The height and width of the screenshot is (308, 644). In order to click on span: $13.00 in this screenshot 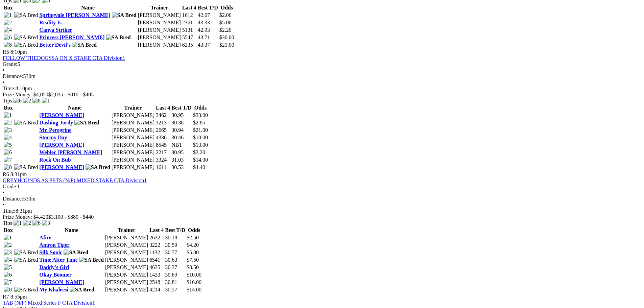, I will do `click(200, 145)`.